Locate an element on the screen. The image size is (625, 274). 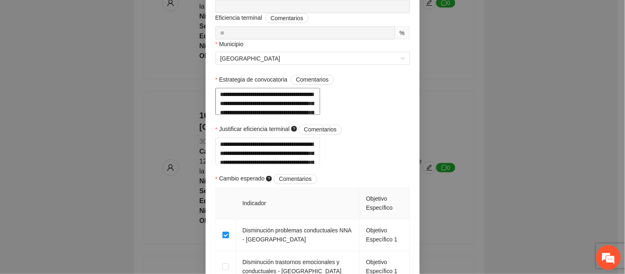
span: Chihuahua is located at coordinates (313, 58).